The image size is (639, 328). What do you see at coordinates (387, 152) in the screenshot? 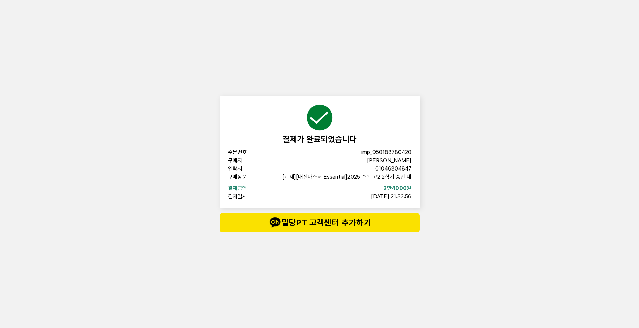
I see `span: imp_950188780420` at bounding box center [387, 152].